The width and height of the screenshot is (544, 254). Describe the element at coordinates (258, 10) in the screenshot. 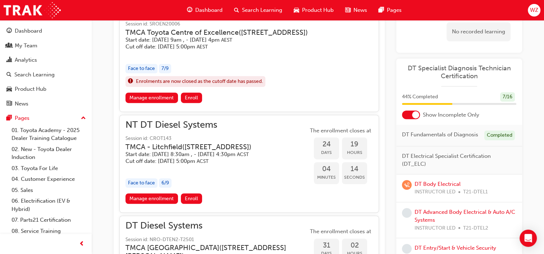

I see `a: search-iconSearch Learning` at that location.